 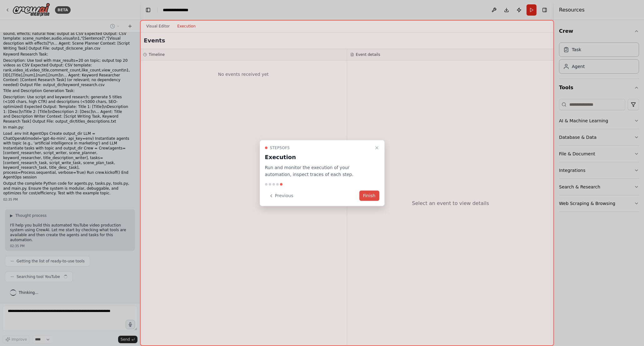 I want to click on span: Step 5 of 5, so click(x=280, y=147).